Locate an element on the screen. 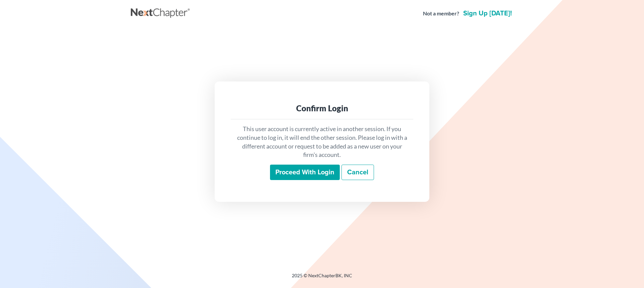 This screenshot has width=644, height=288. input: Proceed with login is located at coordinates (305, 172).